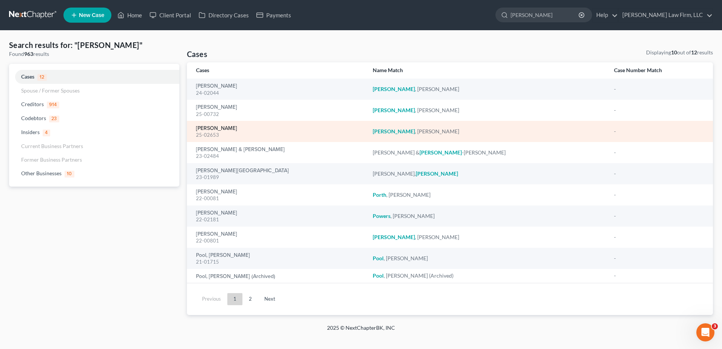 The height and width of the screenshot is (349, 722). I want to click on strong: 10, so click(674, 52).